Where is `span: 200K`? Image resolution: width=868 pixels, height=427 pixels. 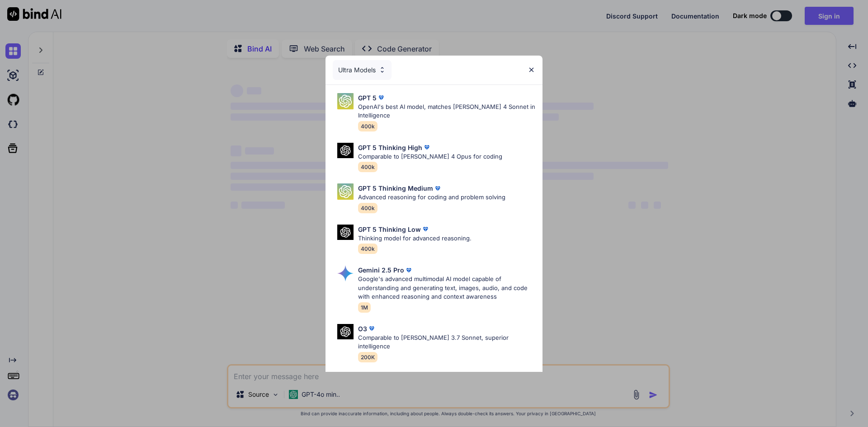 span: 200K is located at coordinates (368, 357).